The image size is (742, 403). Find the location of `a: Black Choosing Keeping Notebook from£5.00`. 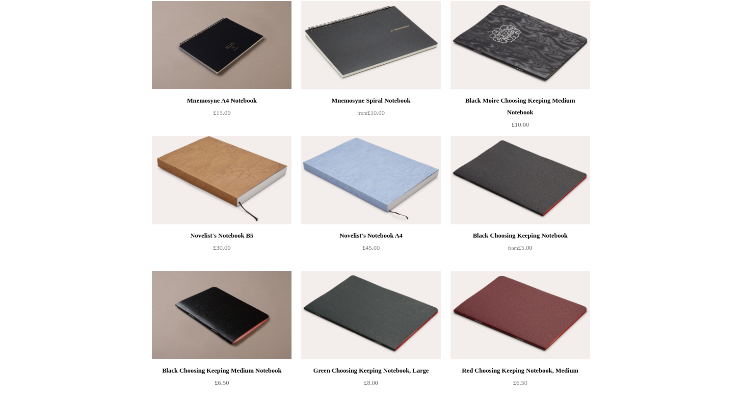

a: Black Choosing Keeping Notebook from£5.00 is located at coordinates (520, 250).